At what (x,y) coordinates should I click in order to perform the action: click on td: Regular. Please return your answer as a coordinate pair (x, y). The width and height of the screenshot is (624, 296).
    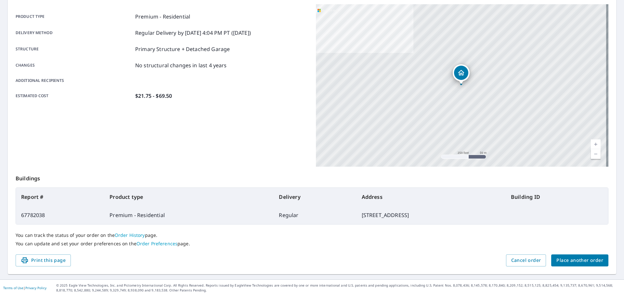
    Looking at the image, I should click on (315, 215).